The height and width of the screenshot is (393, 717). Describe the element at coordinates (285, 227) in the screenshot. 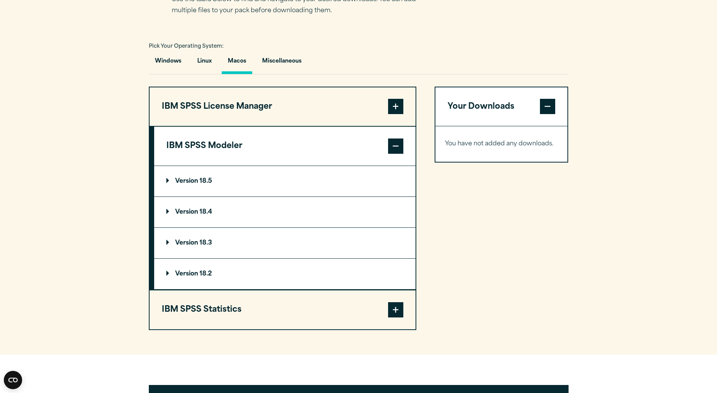

I see `div: IBM SPSS Modeler` at that location.